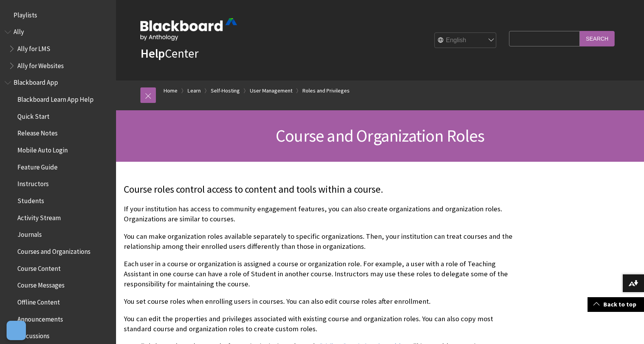  Describe the element at coordinates (380, 135) in the screenshot. I see `span: Course and Organization Roles` at that location.